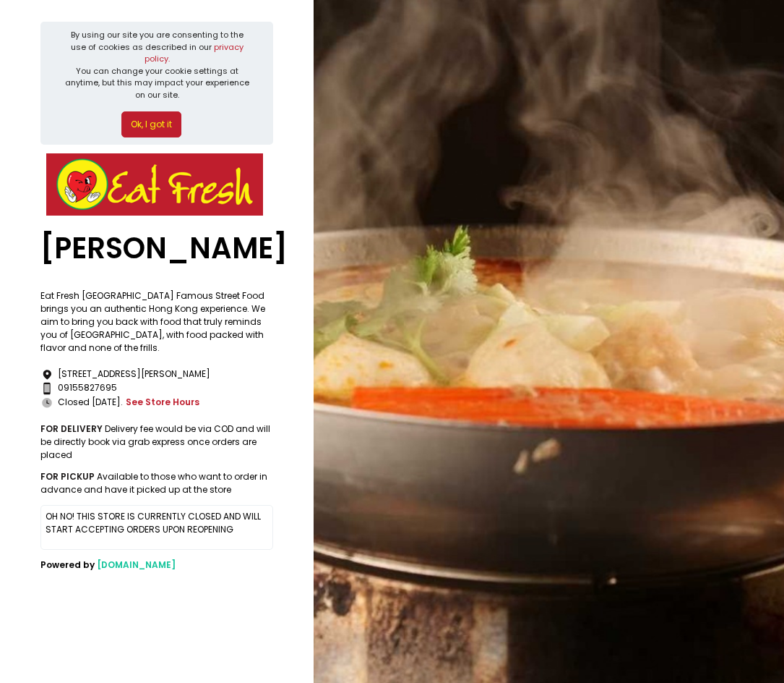 Image resolution: width=784 pixels, height=683 pixels. I want to click on div: Powered by, so click(157, 565).